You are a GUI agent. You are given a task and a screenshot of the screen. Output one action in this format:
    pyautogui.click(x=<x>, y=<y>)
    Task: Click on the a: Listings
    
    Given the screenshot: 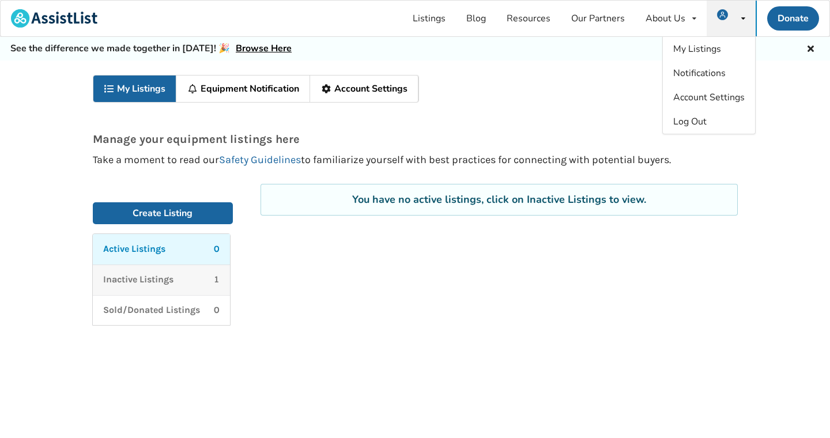 What is the action you would take?
    pyautogui.click(x=429, y=18)
    